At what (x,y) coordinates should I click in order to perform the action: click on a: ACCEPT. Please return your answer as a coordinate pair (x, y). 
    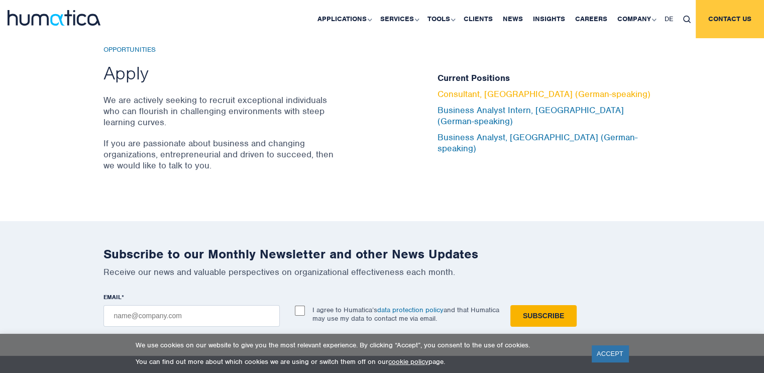
    Looking at the image, I should click on (610, 353).